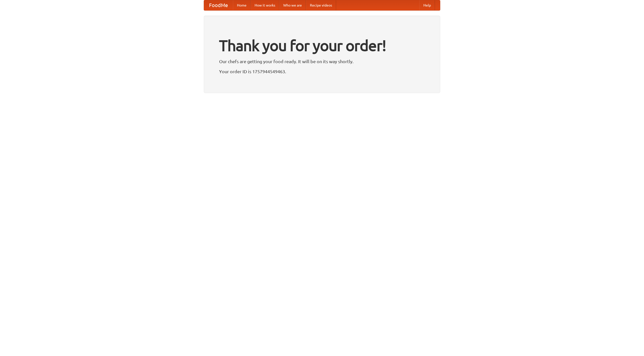 The width and height of the screenshot is (644, 356). Describe the element at coordinates (427, 5) in the screenshot. I see `a: Help` at that location.